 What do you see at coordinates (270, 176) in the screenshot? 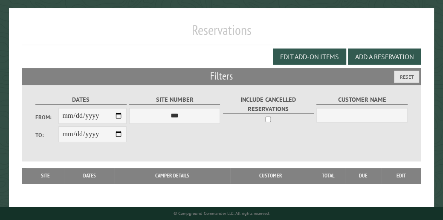
I see `th: Customer` at bounding box center [270, 176].